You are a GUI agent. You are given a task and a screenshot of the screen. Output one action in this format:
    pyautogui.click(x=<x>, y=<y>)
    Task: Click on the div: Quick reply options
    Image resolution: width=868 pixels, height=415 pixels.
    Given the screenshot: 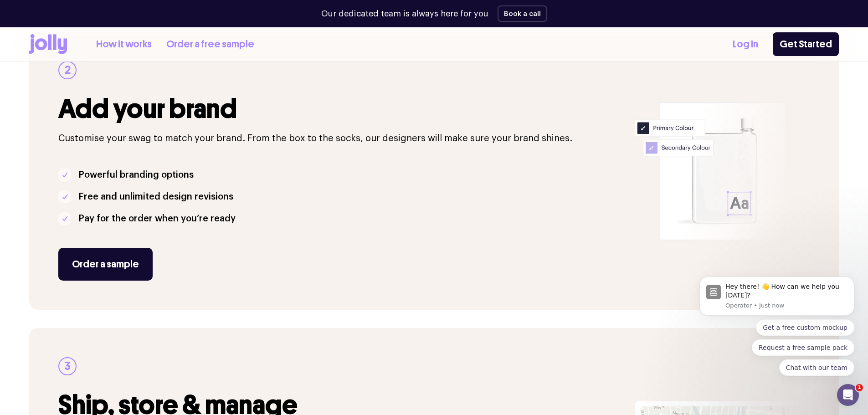 What is the action you would take?
    pyautogui.click(x=91, y=141)
    